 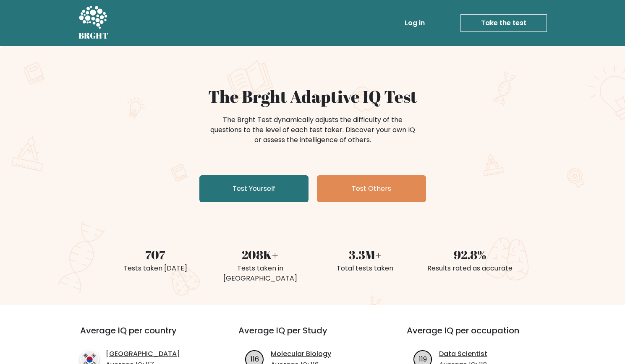 What do you see at coordinates (261, 254) in the screenshot?
I see `div: 208K+` at bounding box center [261, 254].